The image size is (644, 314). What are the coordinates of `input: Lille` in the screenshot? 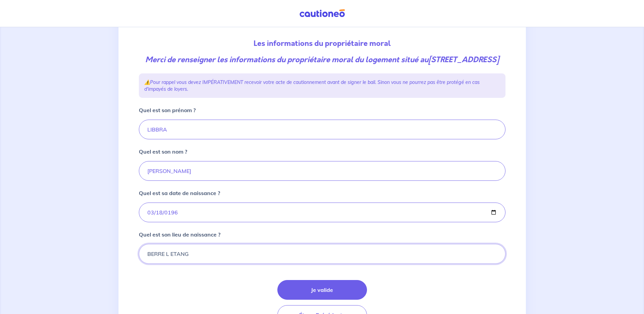 It's located at (322, 254).